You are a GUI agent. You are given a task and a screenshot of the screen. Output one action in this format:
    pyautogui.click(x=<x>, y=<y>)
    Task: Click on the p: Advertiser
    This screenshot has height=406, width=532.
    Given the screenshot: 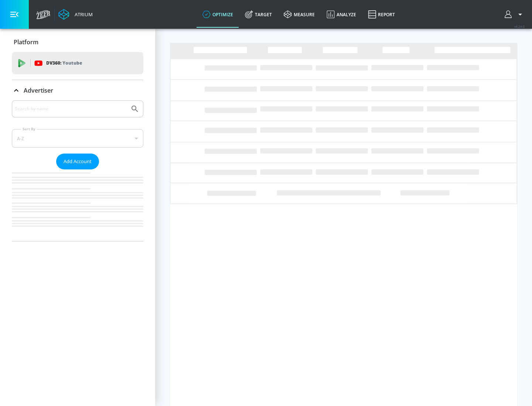 What is the action you would take?
    pyautogui.click(x=38, y=91)
    